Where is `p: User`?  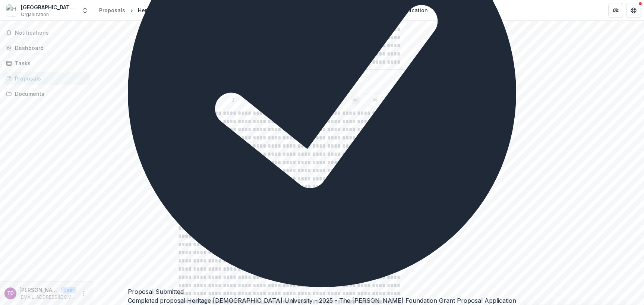
p: User is located at coordinates (69, 290).